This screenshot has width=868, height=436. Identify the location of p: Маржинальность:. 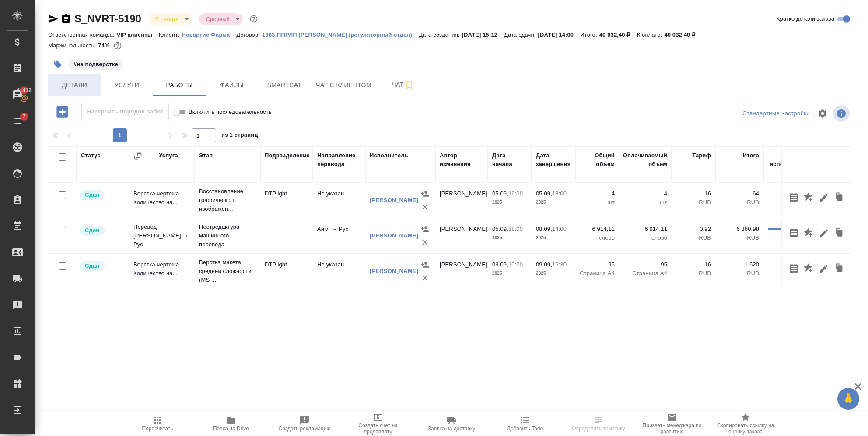
(73, 45).